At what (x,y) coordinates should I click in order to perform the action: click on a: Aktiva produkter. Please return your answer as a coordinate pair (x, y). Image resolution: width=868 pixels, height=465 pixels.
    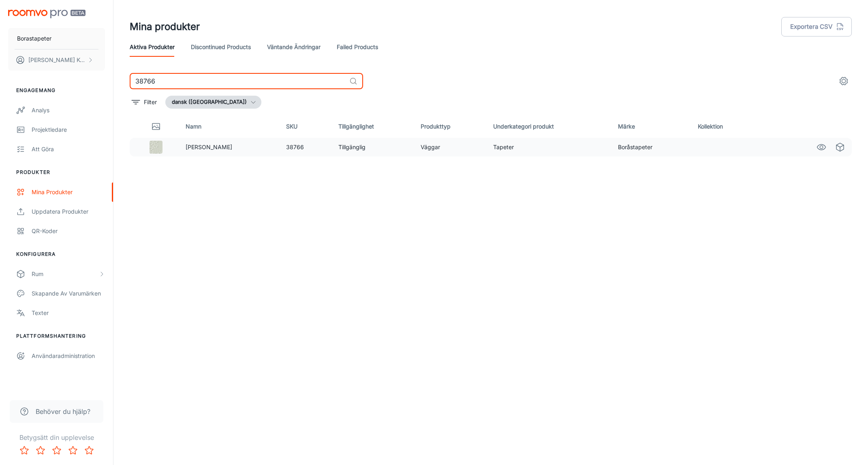
    Looking at the image, I should click on (152, 47).